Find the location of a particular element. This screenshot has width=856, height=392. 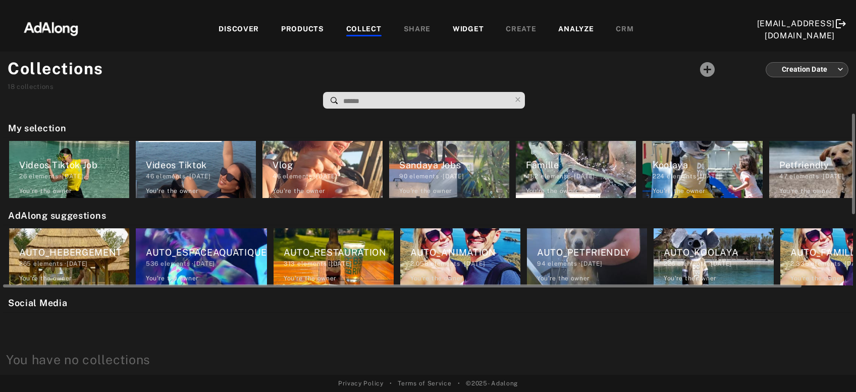

div: WIDGET is located at coordinates (468, 30).